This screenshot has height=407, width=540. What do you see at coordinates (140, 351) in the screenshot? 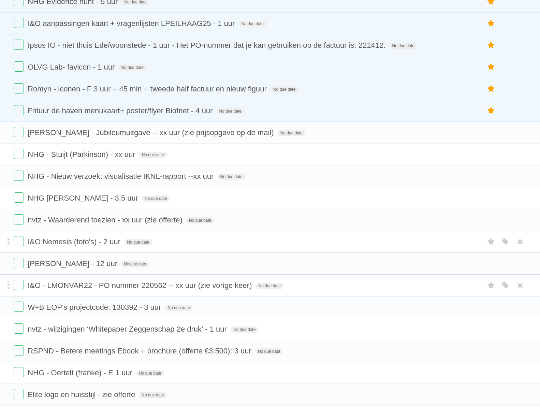
I see `span: RSPND - Betere meetings Ebook + brochure (offerte €3.500): 3 uur` at bounding box center [140, 351].